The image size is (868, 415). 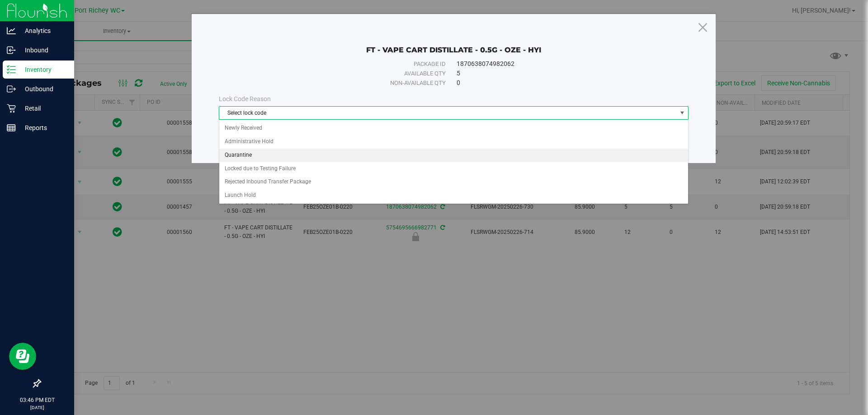 I want to click on p: Inbound, so click(x=43, y=50).